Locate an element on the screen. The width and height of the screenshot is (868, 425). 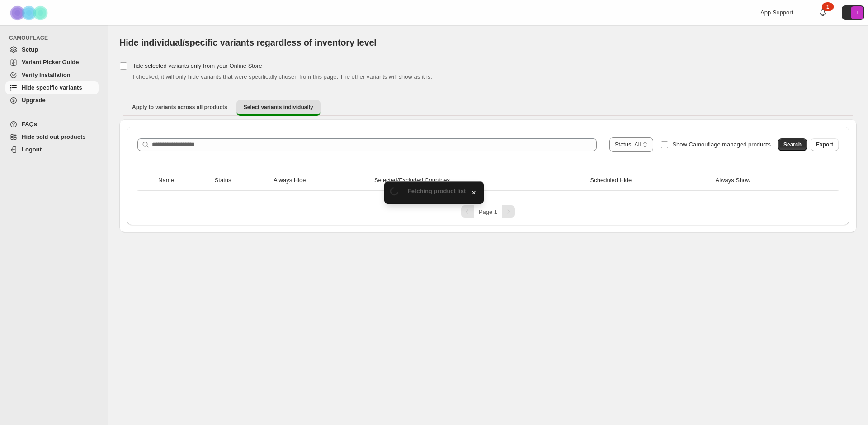
span: Upgrade is located at coordinates (34, 100).